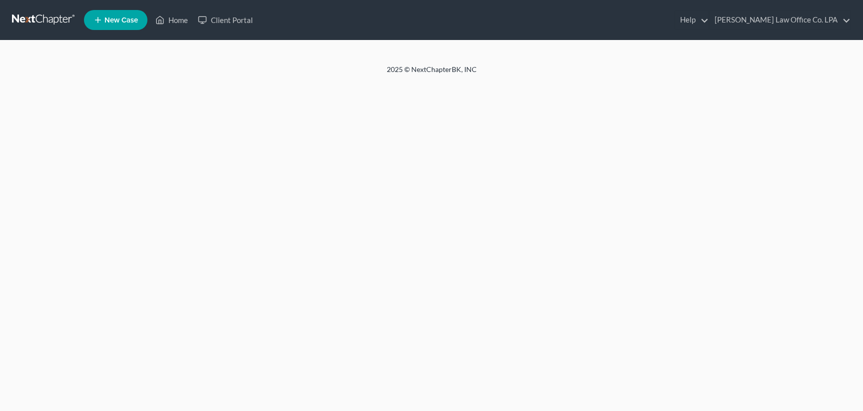  I want to click on a: Help, so click(692, 20).